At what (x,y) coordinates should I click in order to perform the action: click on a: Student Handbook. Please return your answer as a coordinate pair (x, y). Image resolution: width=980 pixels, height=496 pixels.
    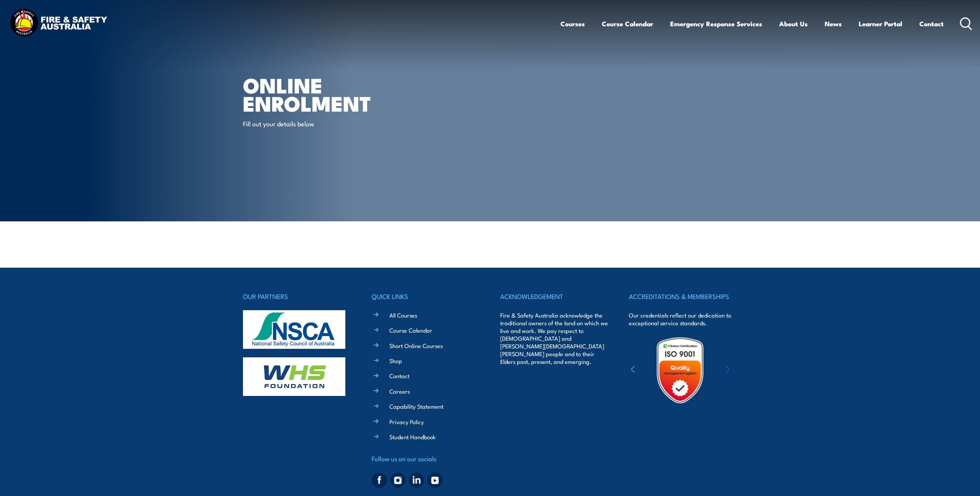
    Looking at the image, I should click on (413, 437).